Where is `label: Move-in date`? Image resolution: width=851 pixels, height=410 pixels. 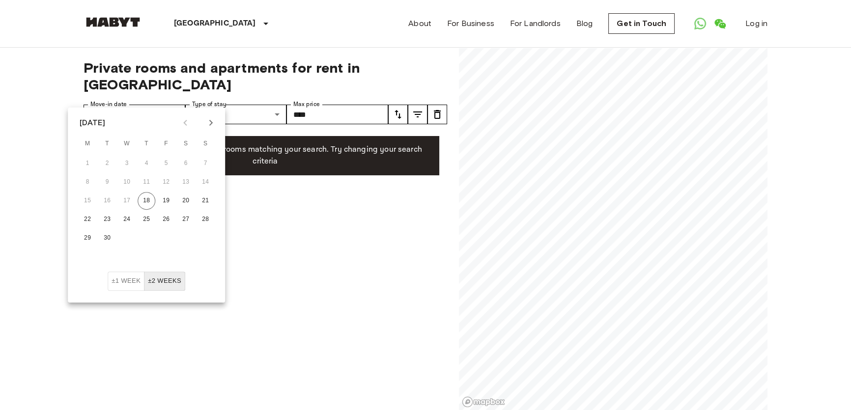
label: Move-in date is located at coordinates (109, 104).